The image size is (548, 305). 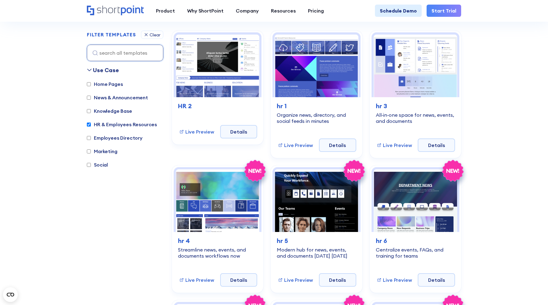 I want to click on a: Schedule Demo, so click(x=398, y=11).